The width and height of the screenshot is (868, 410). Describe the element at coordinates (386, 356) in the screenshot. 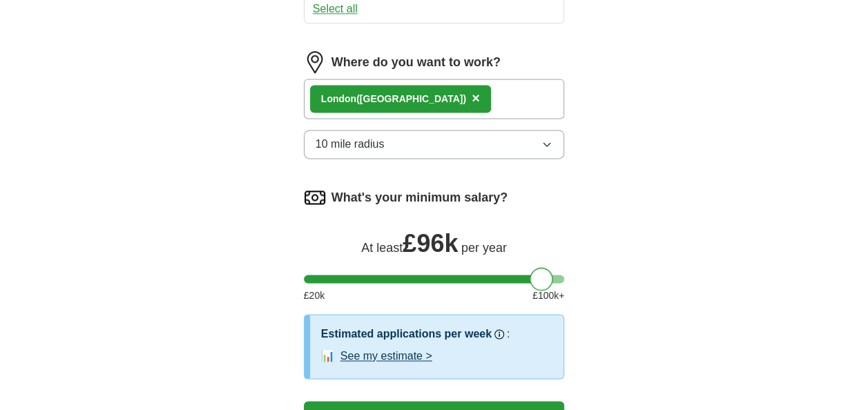

I see `button: See my estimate >` at that location.